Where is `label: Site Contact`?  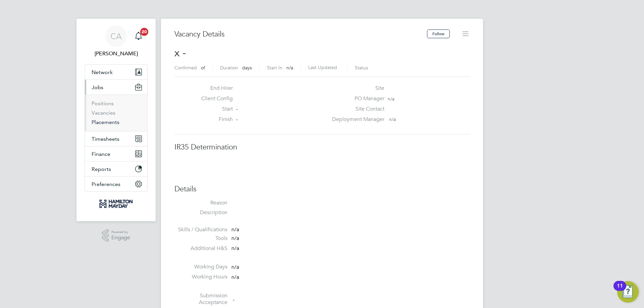 label: Site Contact is located at coordinates (356, 109).